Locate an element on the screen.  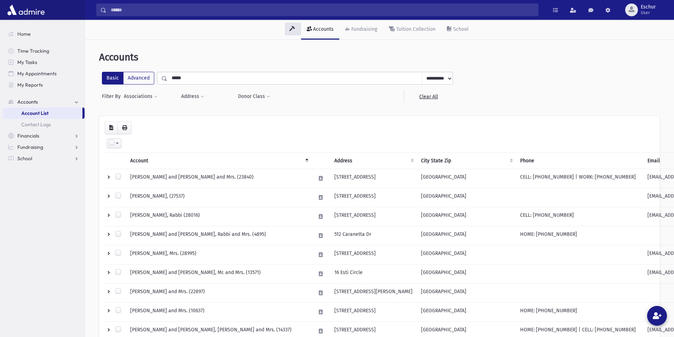
span: My Reports is located at coordinates (30, 85).